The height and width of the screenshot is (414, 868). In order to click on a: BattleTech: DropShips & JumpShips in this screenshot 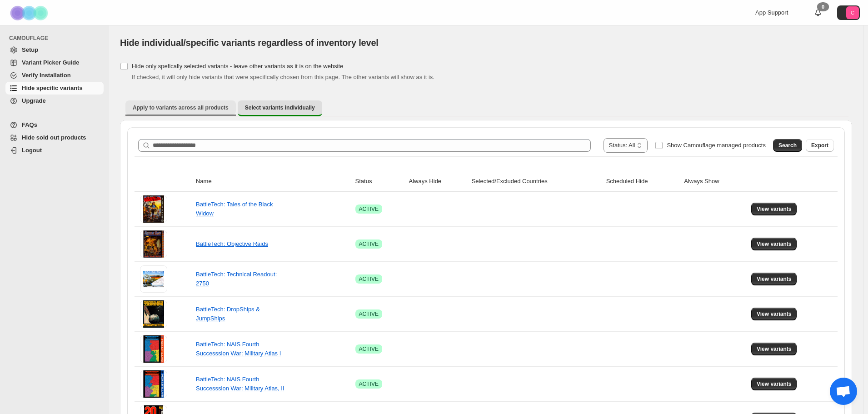, I will do `click(228, 314)`.